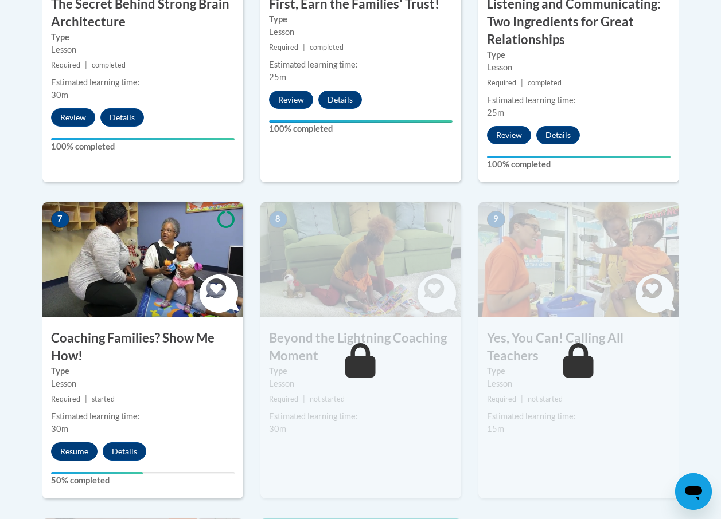 This screenshot has width=721, height=519. What do you see at coordinates (60, 220) in the screenshot?
I see `span: 7` at bounding box center [60, 220].